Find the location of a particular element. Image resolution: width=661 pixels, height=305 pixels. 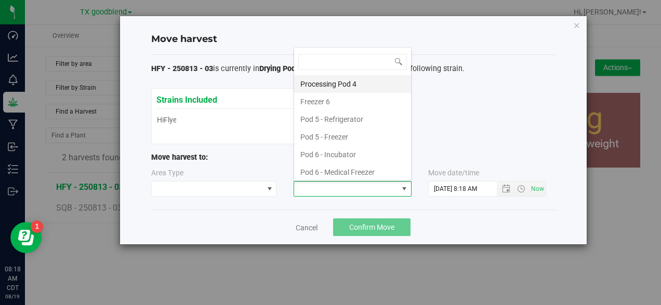

li: Pod 6 - Medical Freezer is located at coordinates (352, 172).